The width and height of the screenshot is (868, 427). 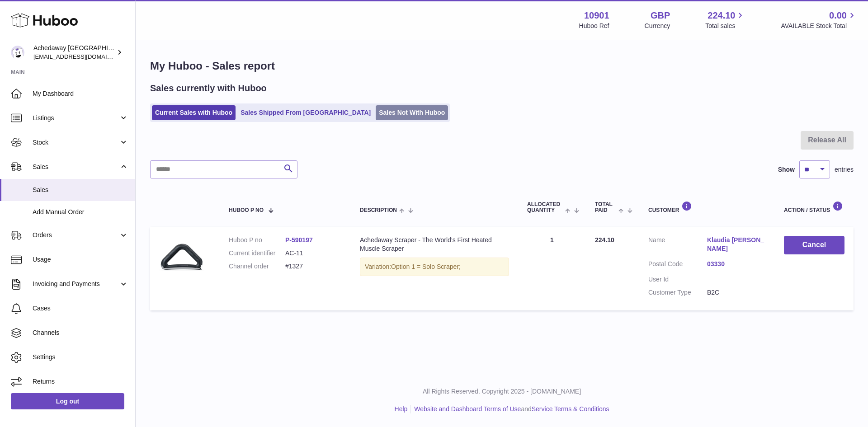 What do you see at coordinates (844, 169) in the screenshot?
I see `span: entries` at bounding box center [844, 169].